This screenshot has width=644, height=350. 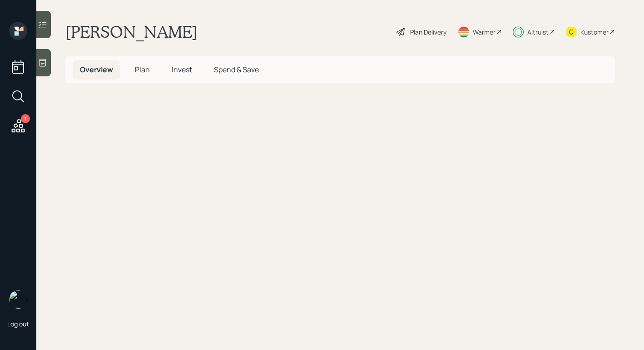 What do you see at coordinates (538, 32) in the screenshot?
I see `div: Altruist` at bounding box center [538, 32].